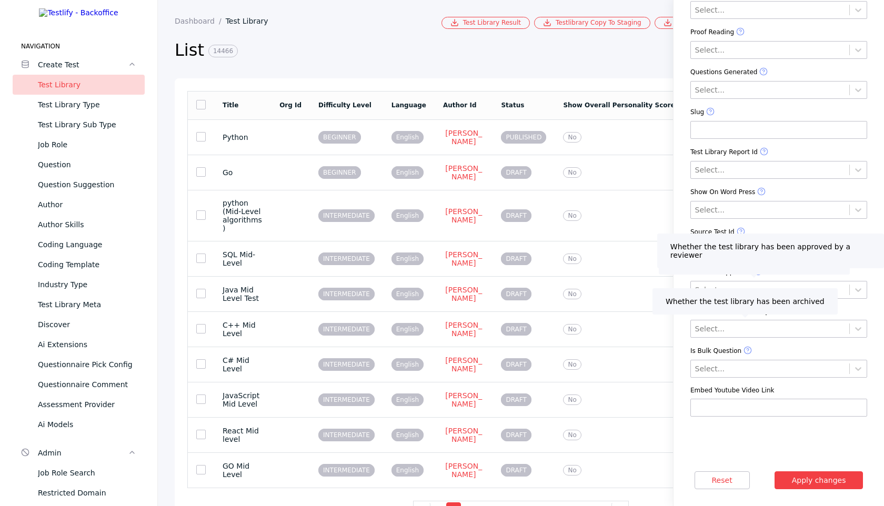 The height and width of the screenshot is (506, 884). I want to click on div: Job Role, so click(87, 145).